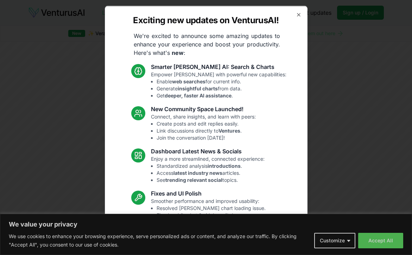 Image resolution: width=412 pixels, height=255 pixels. Describe the element at coordinates (206, 124) in the screenshot. I see `li: Create posts and edit replies easily.` at that location.